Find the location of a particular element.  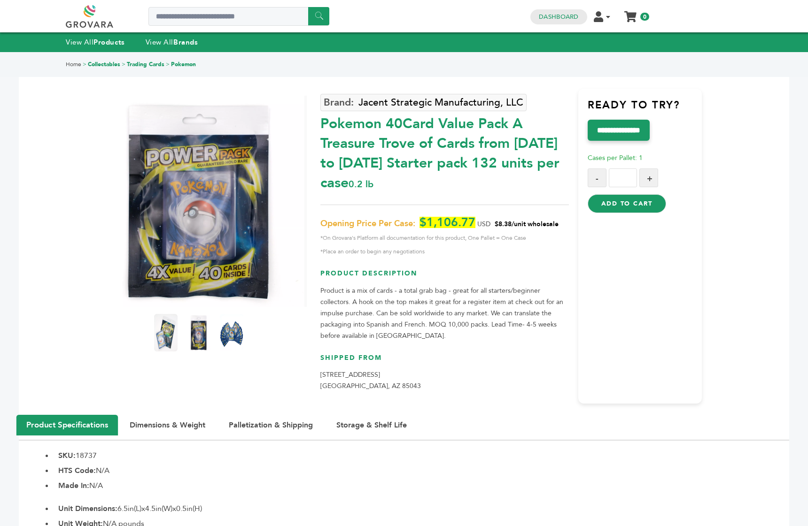

p: Product is a mix of cards - a total grab bag - great for all starters/beginner collectors. A hook... is located at coordinates (444, 314).